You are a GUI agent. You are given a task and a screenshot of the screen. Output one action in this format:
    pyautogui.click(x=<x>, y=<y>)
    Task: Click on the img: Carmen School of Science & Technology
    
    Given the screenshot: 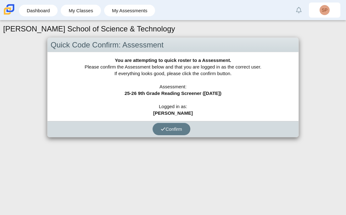 What is the action you would take?
    pyautogui.click(x=9, y=9)
    